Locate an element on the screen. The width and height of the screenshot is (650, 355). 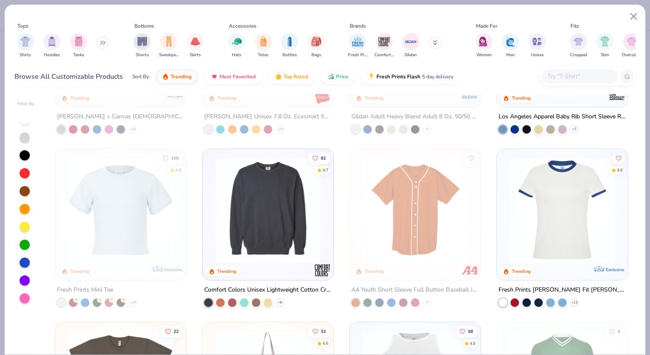
span: Fresh Prints Flash is located at coordinates (398, 77).